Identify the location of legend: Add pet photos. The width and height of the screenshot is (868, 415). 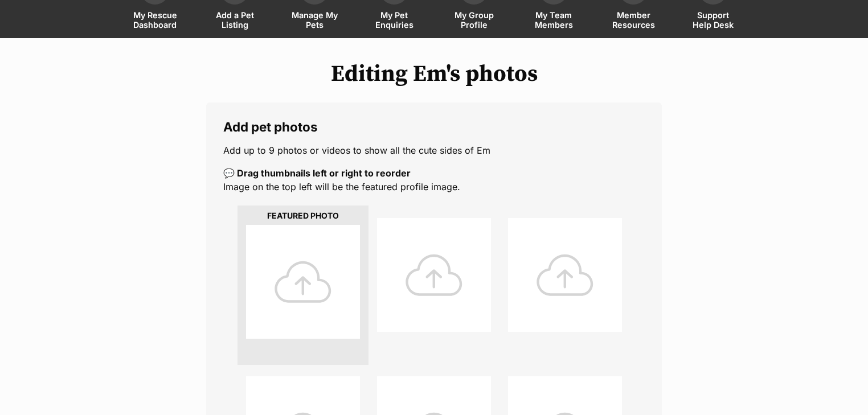
(434, 127).